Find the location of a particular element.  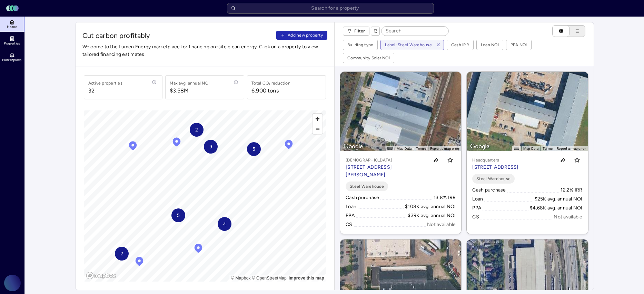

button: Loan NOI is located at coordinates (490, 44).